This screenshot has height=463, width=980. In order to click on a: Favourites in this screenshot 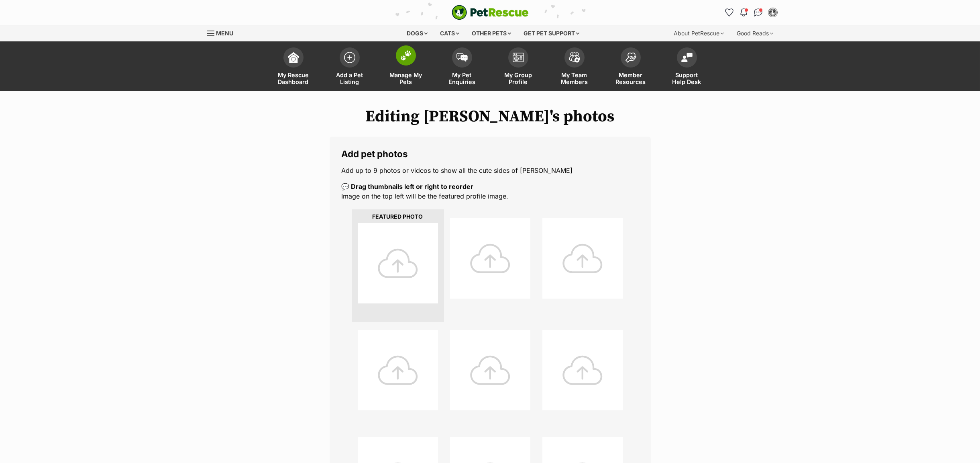, I will do `click(729, 13)`.